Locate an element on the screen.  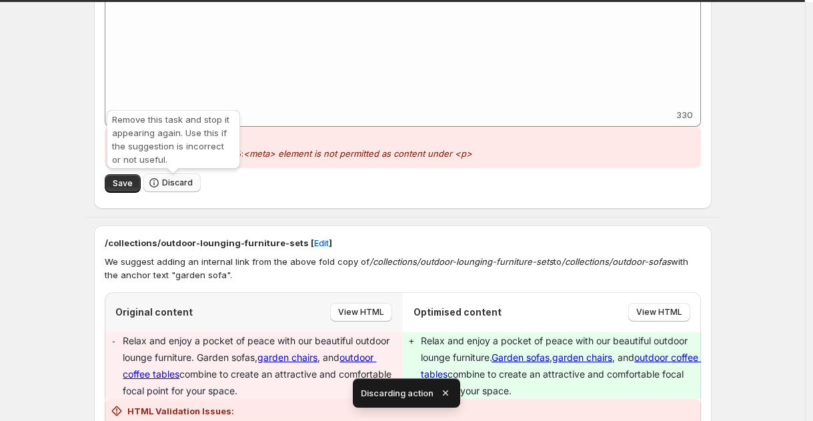
button: Save is located at coordinates (123, 183).